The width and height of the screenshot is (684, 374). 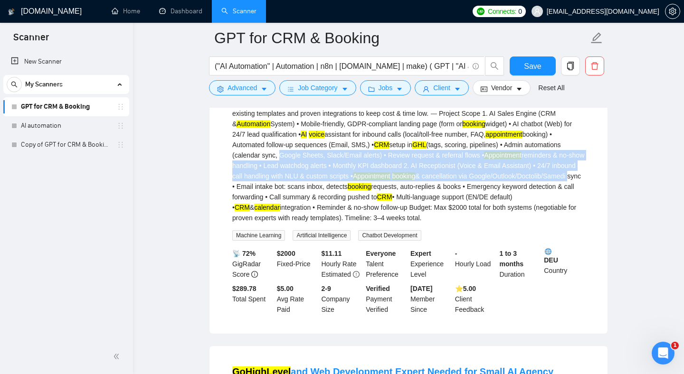 What do you see at coordinates (442, 88) in the screenshot?
I see `span: Client` at bounding box center [442, 88].